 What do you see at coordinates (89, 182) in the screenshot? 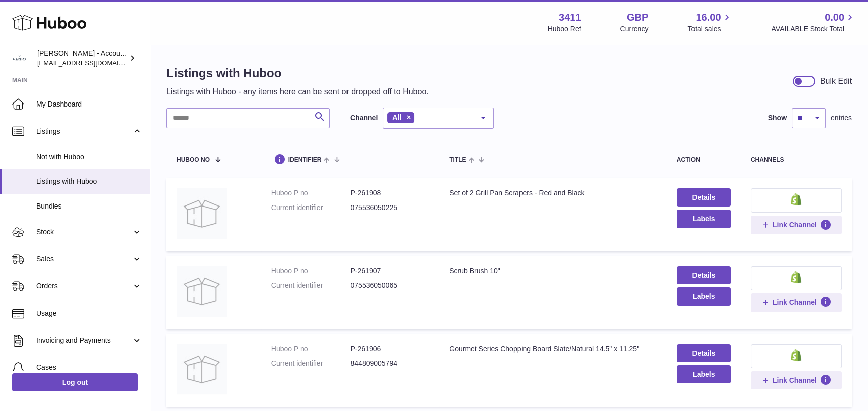
I see `span: Listings with Huboo` at bounding box center [89, 182].